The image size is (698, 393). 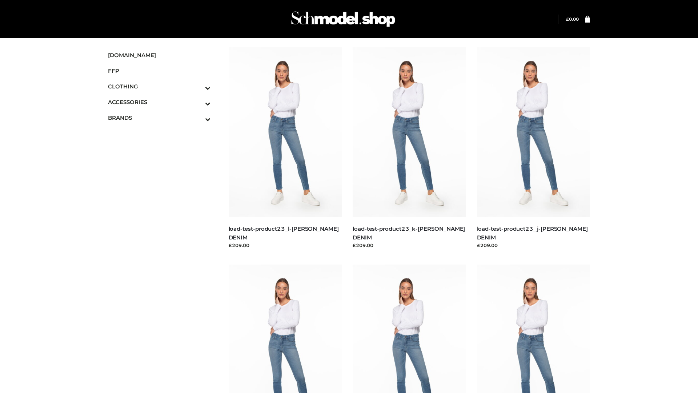 I want to click on span: CLOTHING, so click(x=159, y=86).